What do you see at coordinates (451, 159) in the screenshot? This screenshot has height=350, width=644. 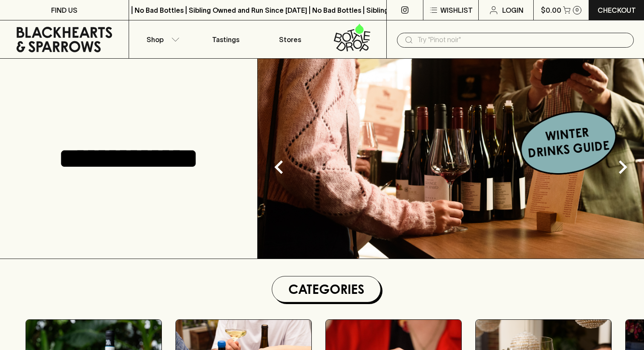 I see `img: optimise` at bounding box center [451, 159].